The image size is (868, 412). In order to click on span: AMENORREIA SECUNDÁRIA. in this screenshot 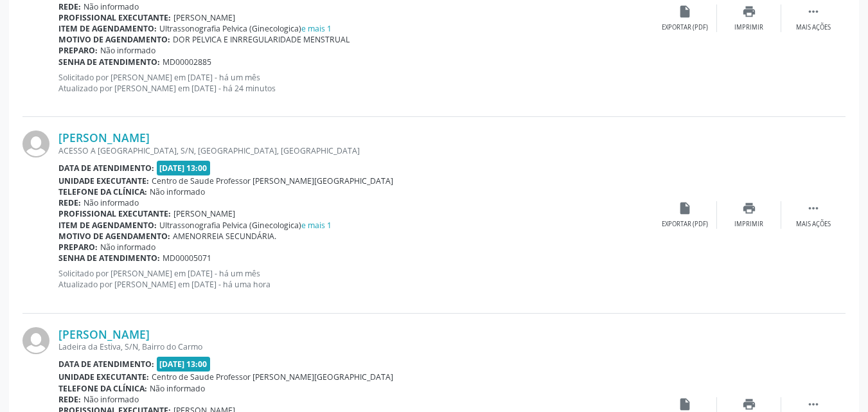, I will do `click(224, 236)`.